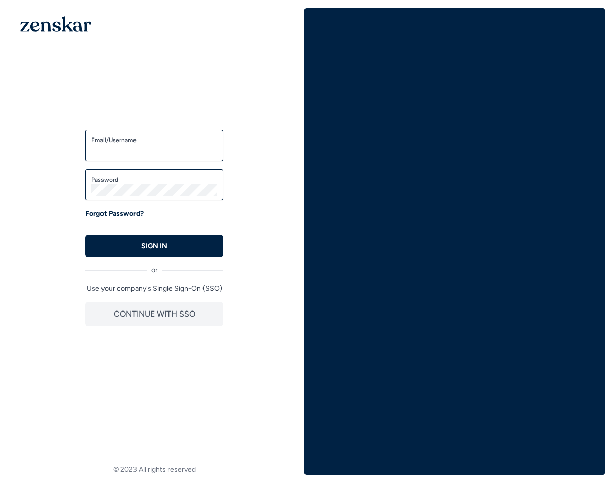  I want to click on footer: © 2023 All rights reserved, so click(154, 470).